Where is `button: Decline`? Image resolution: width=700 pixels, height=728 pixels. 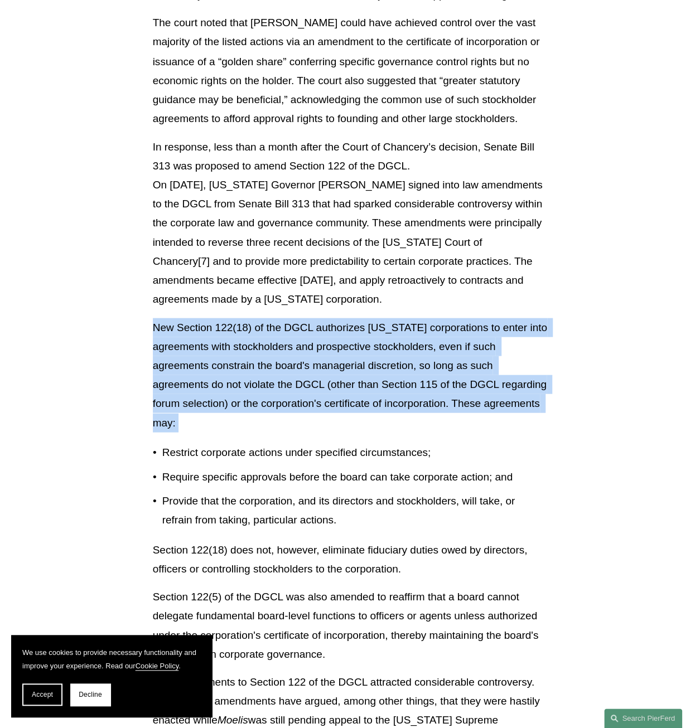 button: Decline is located at coordinates (90, 695).